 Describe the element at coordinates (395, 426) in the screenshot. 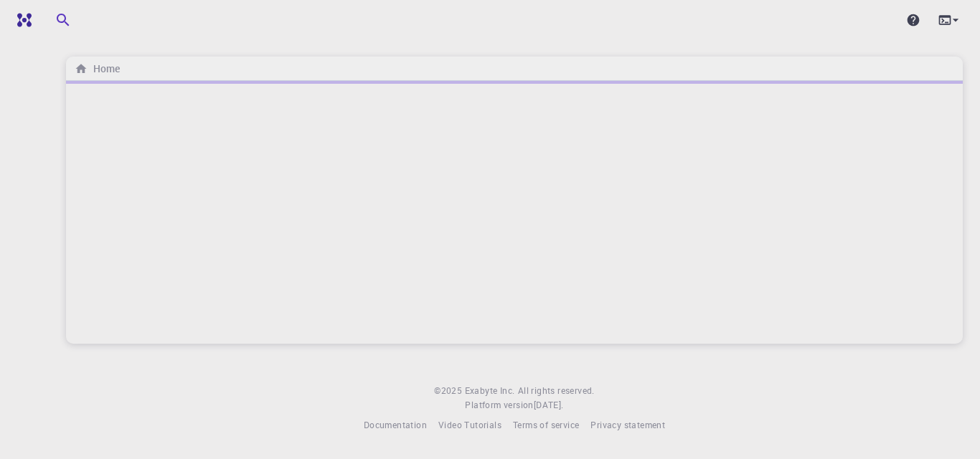

I see `a: Documentation` at that location.